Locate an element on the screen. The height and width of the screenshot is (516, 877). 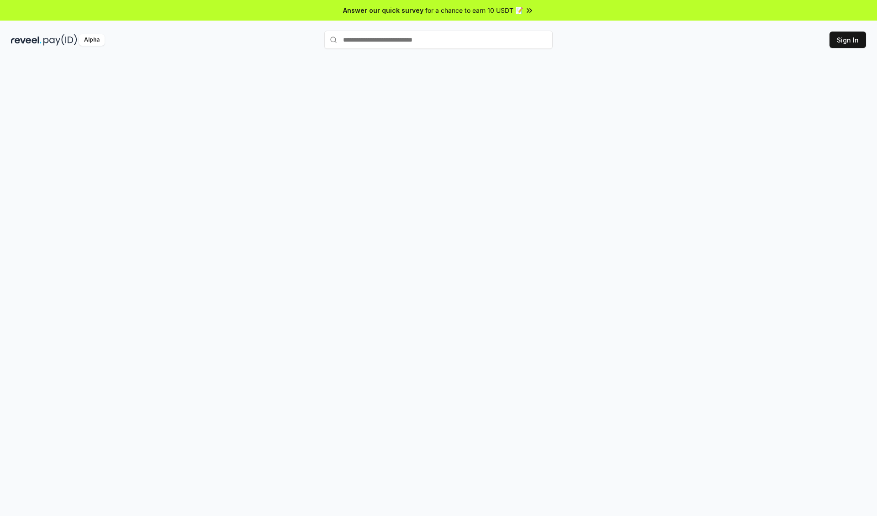
button: Sign In is located at coordinates (848, 40).